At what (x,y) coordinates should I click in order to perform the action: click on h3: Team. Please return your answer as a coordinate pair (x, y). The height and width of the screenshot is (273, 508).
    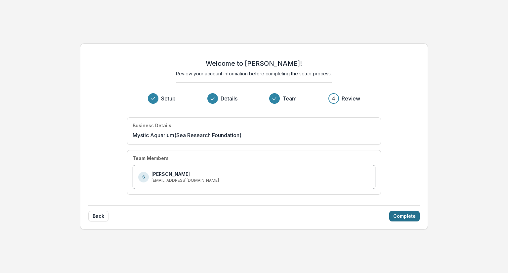
    Looking at the image, I should click on (289, 98).